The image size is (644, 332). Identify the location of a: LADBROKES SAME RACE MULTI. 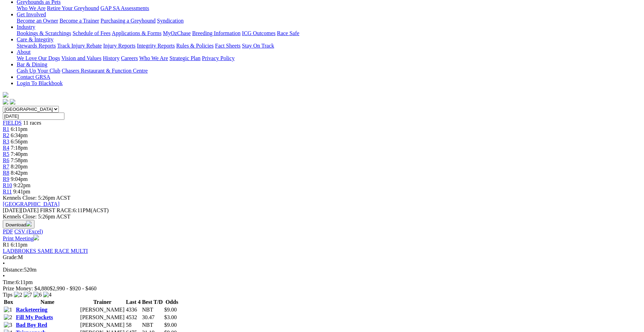
(46, 251).